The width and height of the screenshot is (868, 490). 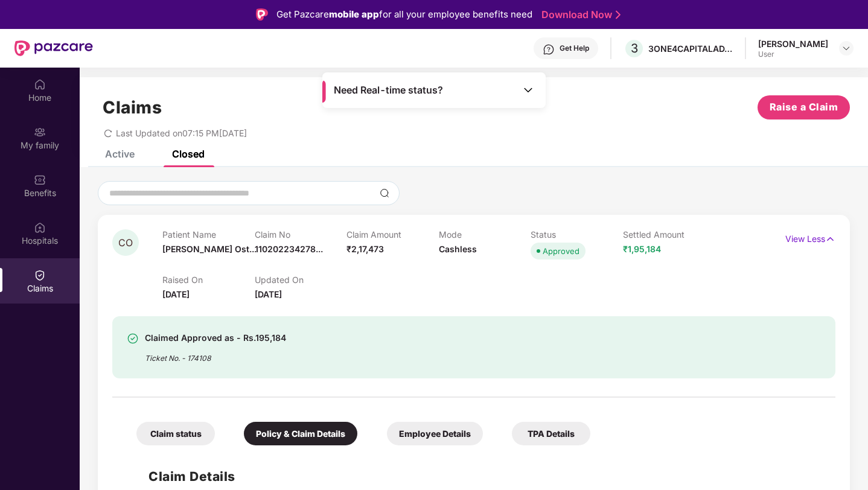 I want to click on img: svg+xml;base64,PHN2ZyBpZD0iSG9zcGl0YWxzIiB4bWxucz0iaHR0cDovL3d3dy53My5vcmcvMjAwMC9zdmciIHdpZHRoPS..., so click(x=40, y=228).